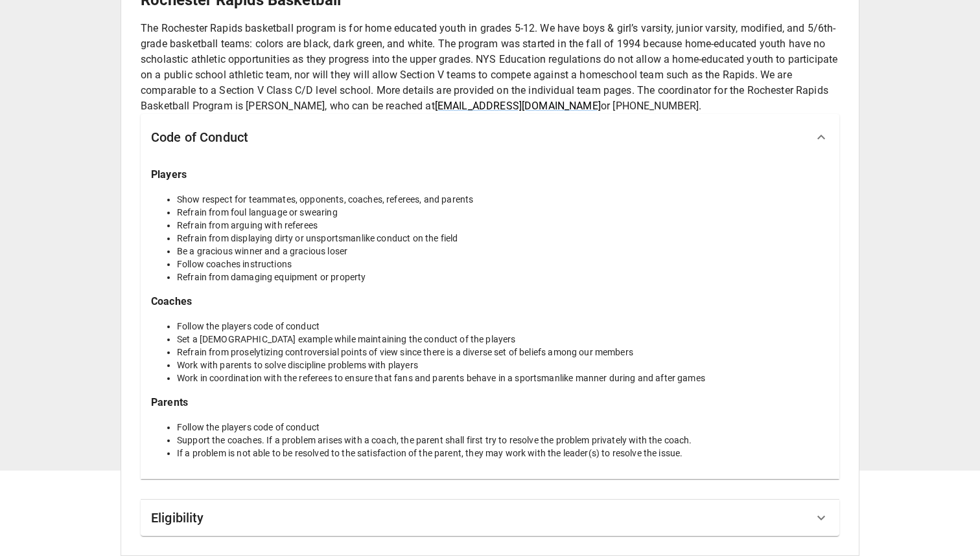 This screenshot has height=556, width=980. Describe the element at coordinates (503, 441) in the screenshot. I see `li: Support the coaches. If a problem arises with a coach, the parent shall first try to resolve the ...` at that location.